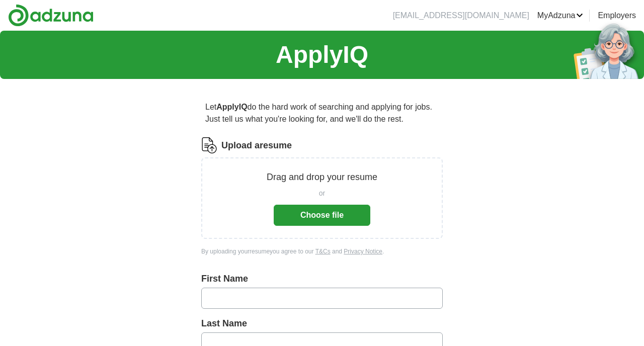 This screenshot has width=644, height=346. What do you see at coordinates (322, 177) in the screenshot?
I see `p: Drag and drop your resume` at bounding box center [322, 177].